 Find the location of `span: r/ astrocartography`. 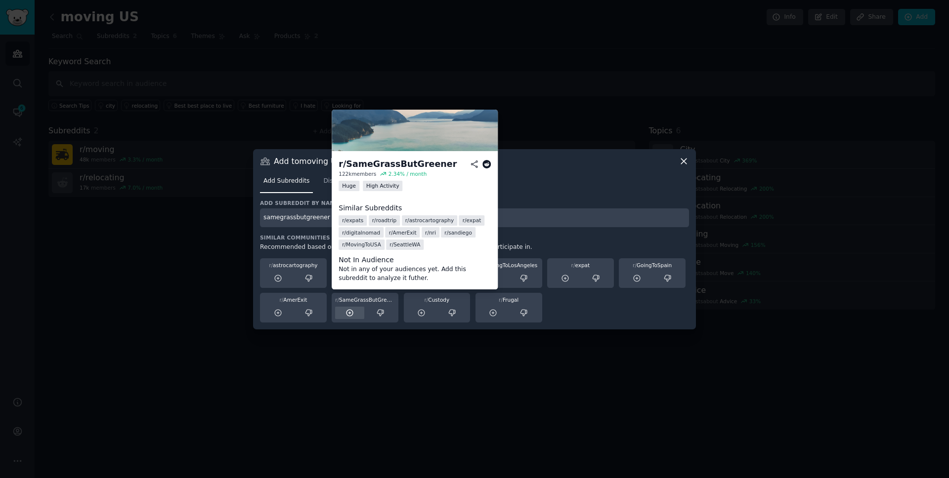

span: r/ astrocartography is located at coordinates (429, 220).